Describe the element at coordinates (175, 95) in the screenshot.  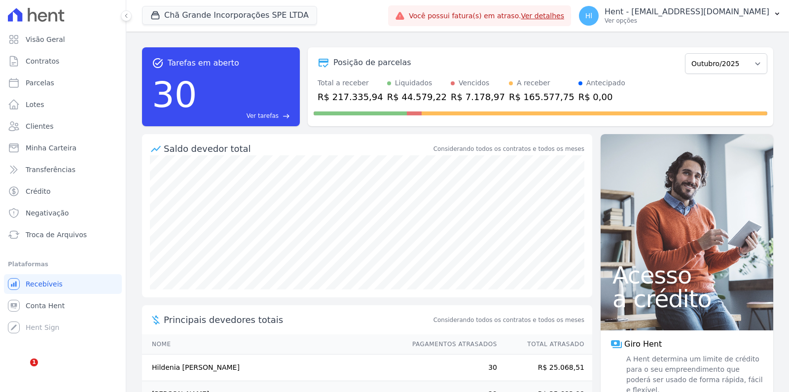
I see `div: 30` at that location.